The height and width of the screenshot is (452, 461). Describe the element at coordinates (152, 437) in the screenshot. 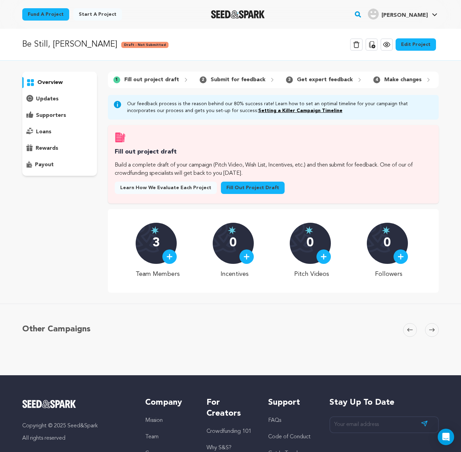

I see `a: Team` at that location.